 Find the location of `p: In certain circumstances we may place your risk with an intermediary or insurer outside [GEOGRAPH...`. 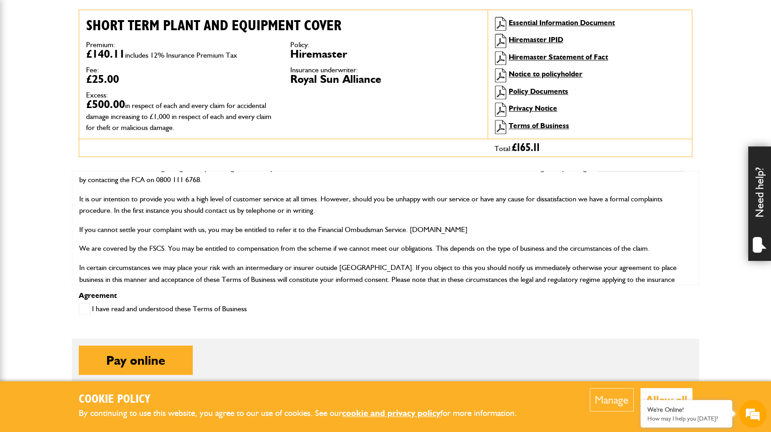

p: In certain circumstances we may place your risk with an intermediary or insurer outside [GEOGRAPH... is located at coordinates (385, 285).